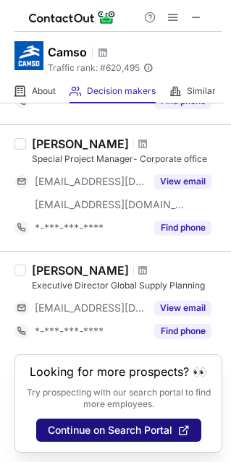  What do you see at coordinates (127, 286) in the screenshot?
I see `div: Executive Director Global Supply Planning` at bounding box center [127, 286].